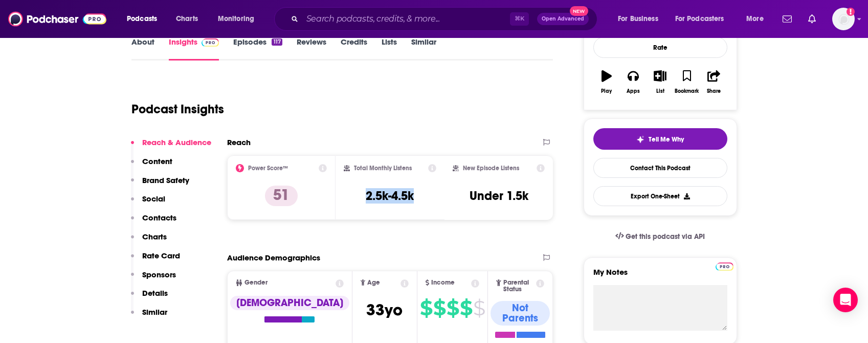  Describe the element at coordinates (161, 255) in the screenshot. I see `p: Rate Card` at that location.